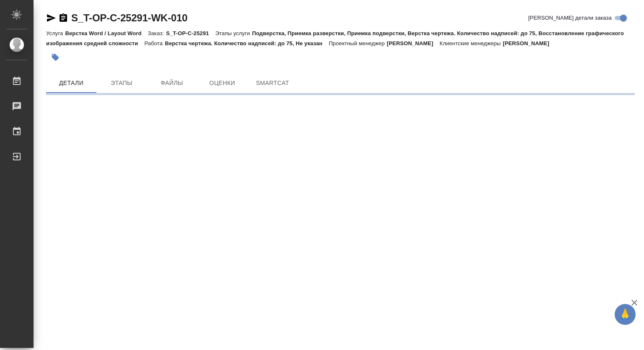  What do you see at coordinates (358, 43) in the screenshot?
I see `p: Проектный менеджер` at bounding box center [358, 43].